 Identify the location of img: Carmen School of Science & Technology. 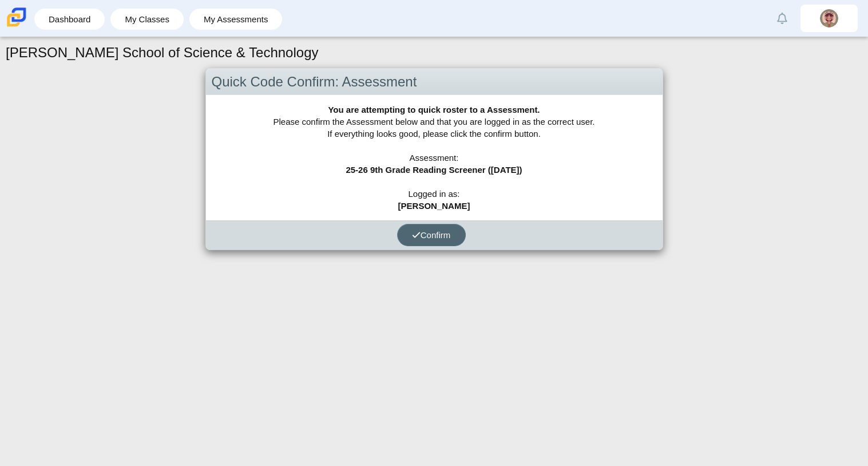
(17, 17).